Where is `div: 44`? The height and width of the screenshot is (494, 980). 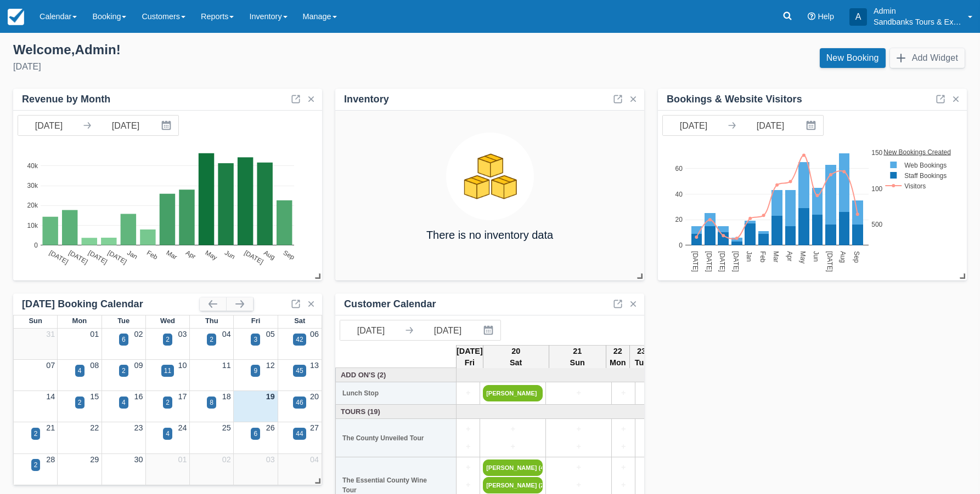
div: 44 is located at coordinates (299, 434).